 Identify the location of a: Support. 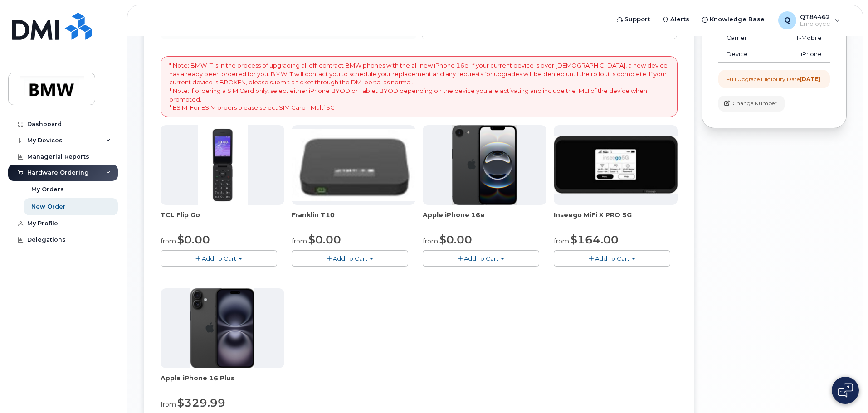
(633, 19).